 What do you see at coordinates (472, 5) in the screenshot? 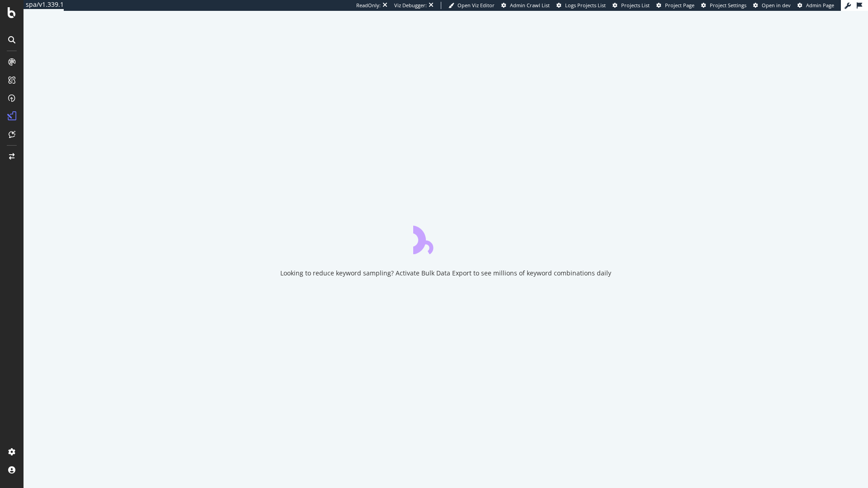
I see `a: Open Viz Editor` at bounding box center [472, 5].